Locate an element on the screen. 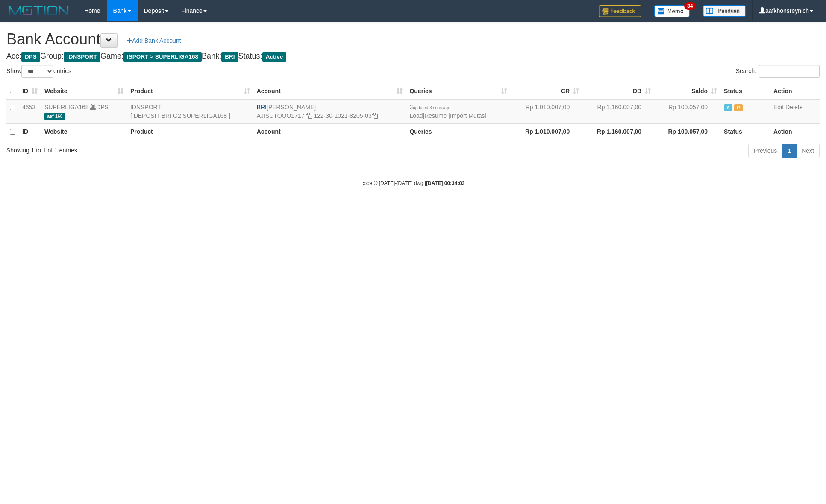  a: Add Bank Account is located at coordinates (154, 40).